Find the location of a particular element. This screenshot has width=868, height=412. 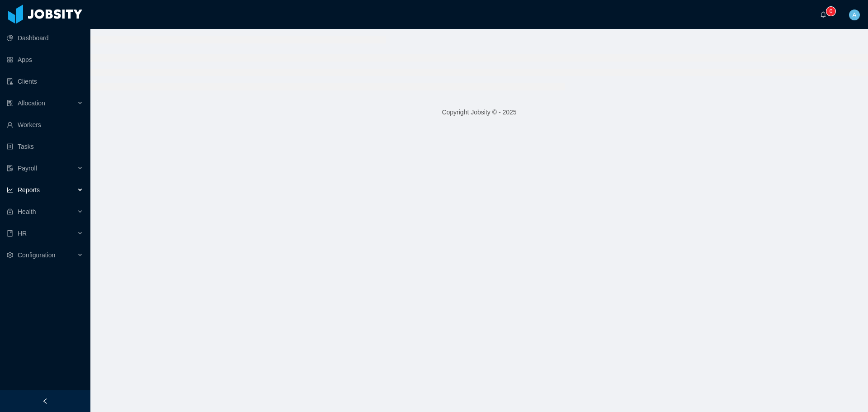

a: icon: userWorkers is located at coordinates (45, 125).